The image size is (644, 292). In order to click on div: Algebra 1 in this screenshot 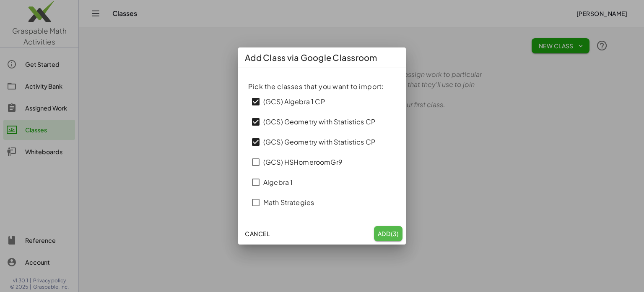, I will do `click(278, 182)`.